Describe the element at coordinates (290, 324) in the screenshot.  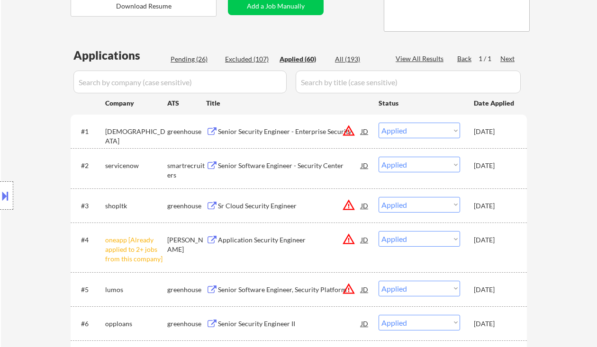
I see `div: Senior Security Engineer II` at that location.